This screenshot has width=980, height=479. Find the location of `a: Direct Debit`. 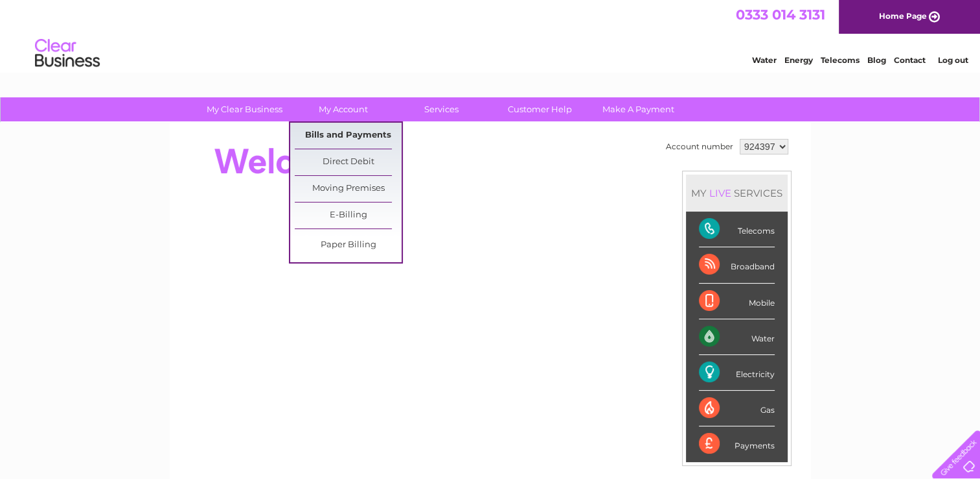

a: Direct Debit is located at coordinates (348, 162).